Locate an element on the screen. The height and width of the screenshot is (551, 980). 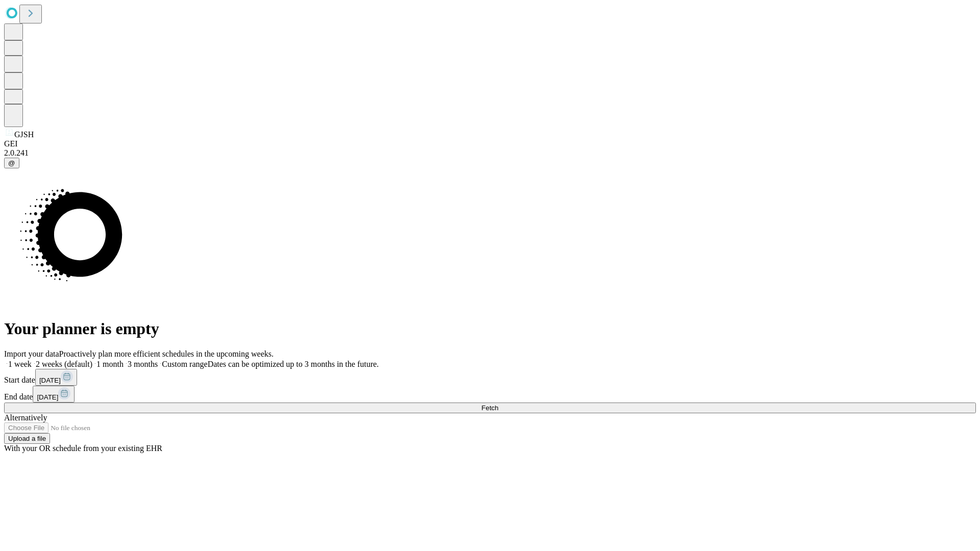
button: Upload a file is located at coordinates (27, 438).